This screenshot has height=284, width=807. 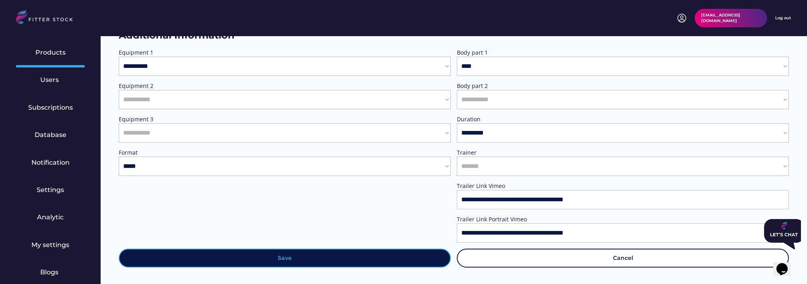 I want to click on div: Trailer Link Vimeo, so click(x=497, y=186).